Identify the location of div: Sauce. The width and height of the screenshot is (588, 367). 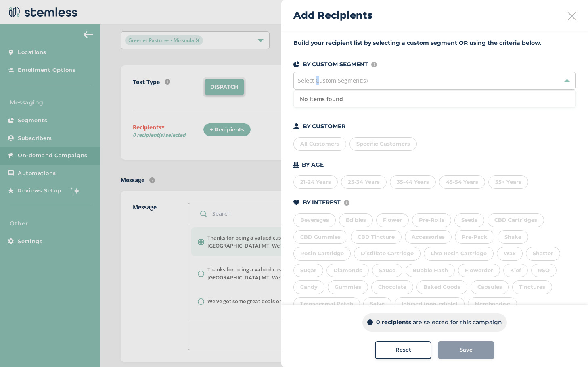
(387, 270).